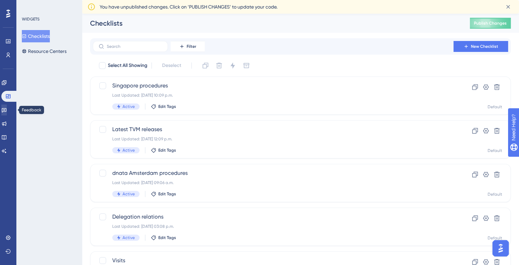 The height and width of the screenshot is (265, 519). Describe the element at coordinates (31, 19) in the screenshot. I see `div: WIDGETS` at that location.